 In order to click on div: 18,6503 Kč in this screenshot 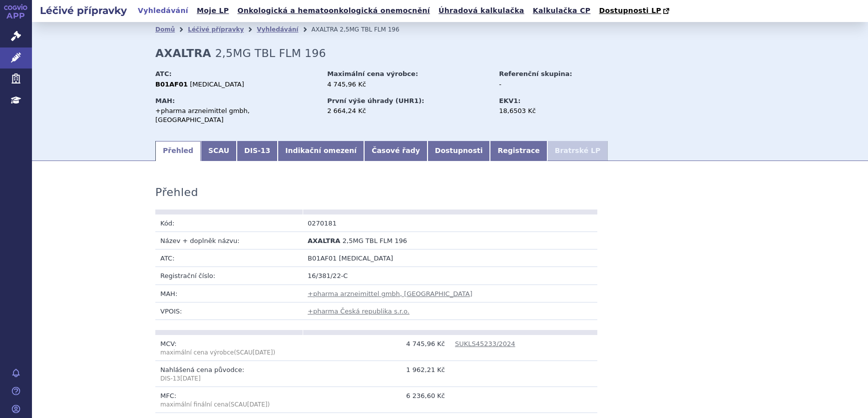, I will do `click(555, 111)`.